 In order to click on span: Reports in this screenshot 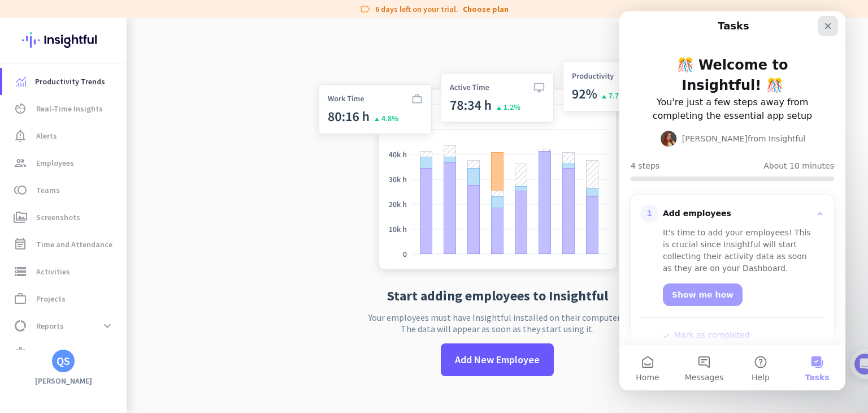, I will do `click(50, 325)`.